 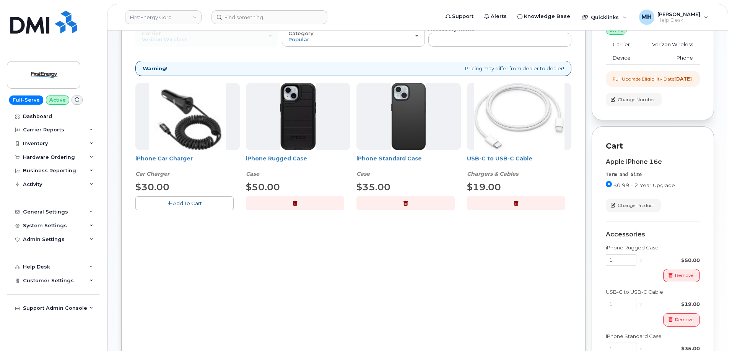 What do you see at coordinates (459, 16) in the screenshot?
I see `a: Support` at bounding box center [459, 16].